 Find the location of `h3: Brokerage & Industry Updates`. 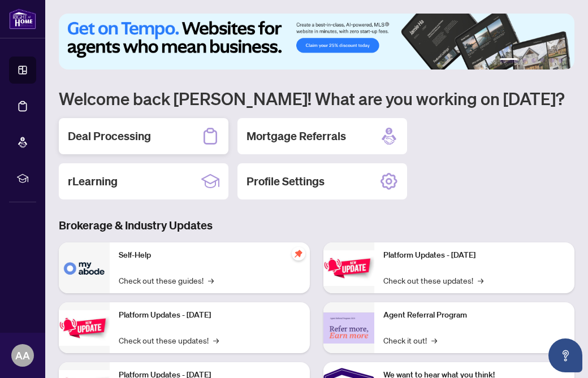

h3: Brokerage & Industry Updates is located at coordinates (317, 226).